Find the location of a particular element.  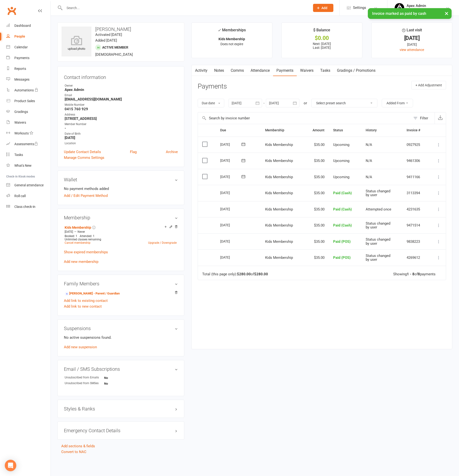

div: Total (this page only): of is located at coordinates (235, 274).